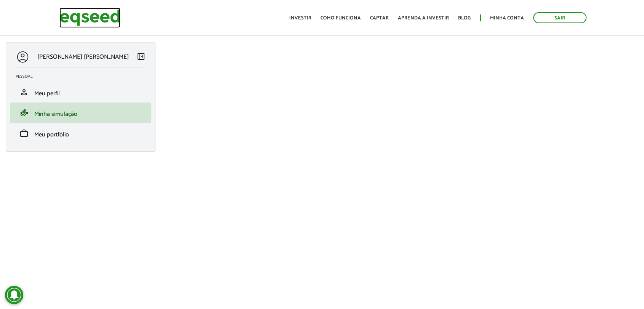 The width and height of the screenshot is (644, 309). I want to click on li: Meu portfólio, so click(80, 133).